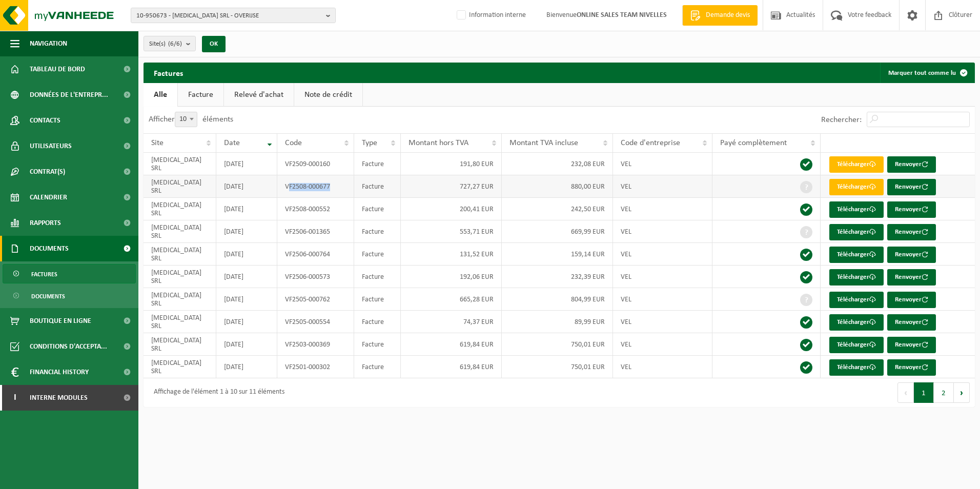 The image size is (980, 489). What do you see at coordinates (50, 146) in the screenshot?
I see `span: Utilisateurs` at bounding box center [50, 146].